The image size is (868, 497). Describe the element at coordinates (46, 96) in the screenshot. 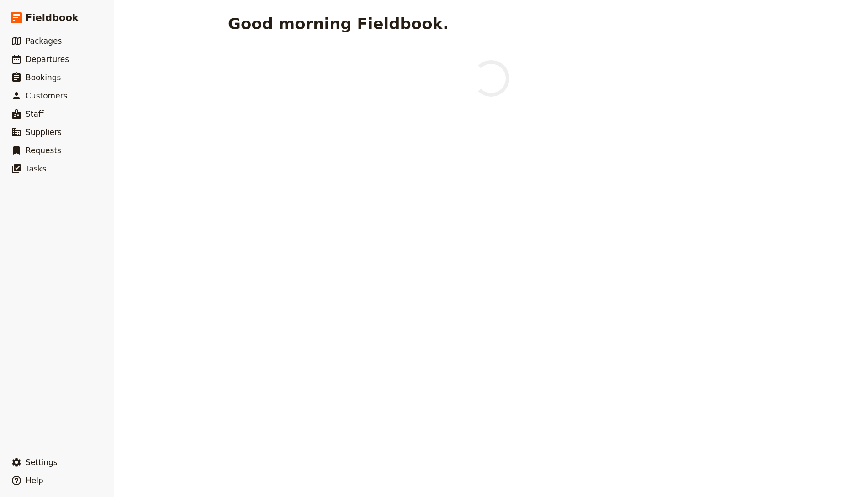

I see `span: Customers` at that location.